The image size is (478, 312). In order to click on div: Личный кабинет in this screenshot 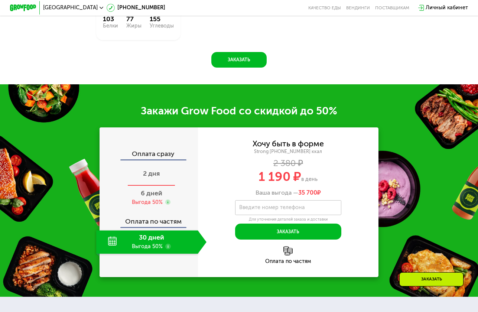, I will do `click(447, 7)`.